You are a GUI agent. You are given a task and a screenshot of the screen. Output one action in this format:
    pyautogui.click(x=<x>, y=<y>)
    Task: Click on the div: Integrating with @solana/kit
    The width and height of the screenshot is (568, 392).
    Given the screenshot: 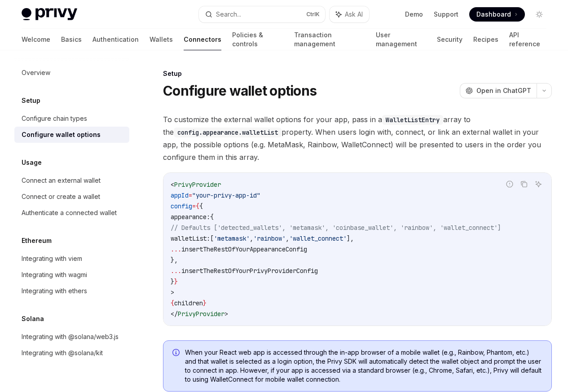 What is the action you would take?
    pyautogui.click(x=62, y=353)
    